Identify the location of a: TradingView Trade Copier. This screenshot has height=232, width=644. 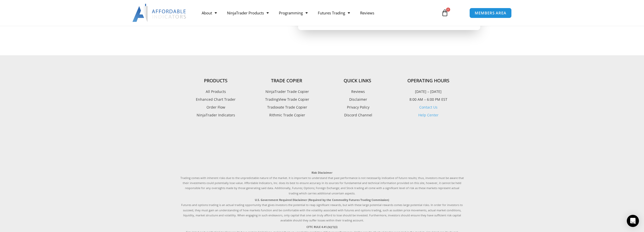
(287, 100).